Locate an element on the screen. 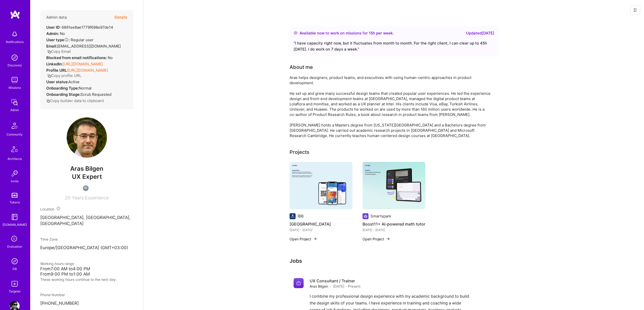 This screenshot has height=310, width=644. span: Phone Number is located at coordinates (53, 295).